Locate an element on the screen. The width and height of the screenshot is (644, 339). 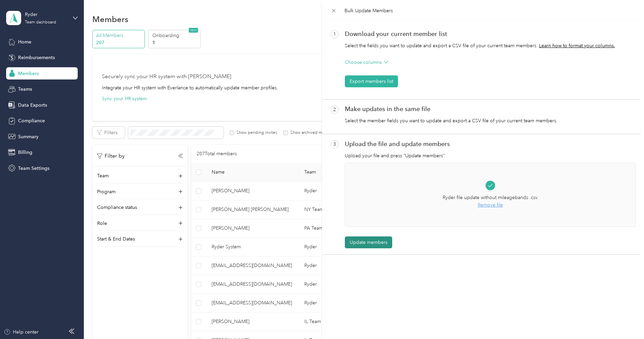
p: 2 is located at coordinates (334, 109).